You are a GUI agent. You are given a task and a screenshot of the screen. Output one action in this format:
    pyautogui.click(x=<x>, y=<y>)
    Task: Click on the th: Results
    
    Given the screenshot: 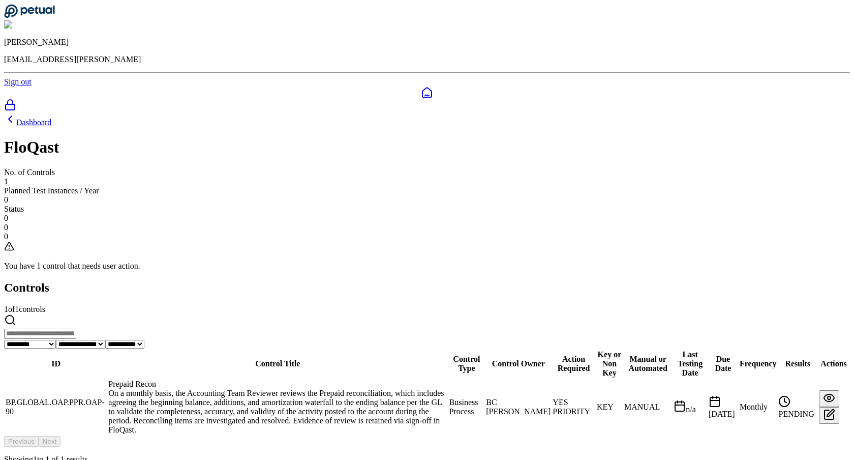 What is the action you would take?
    pyautogui.click(x=798, y=363)
    